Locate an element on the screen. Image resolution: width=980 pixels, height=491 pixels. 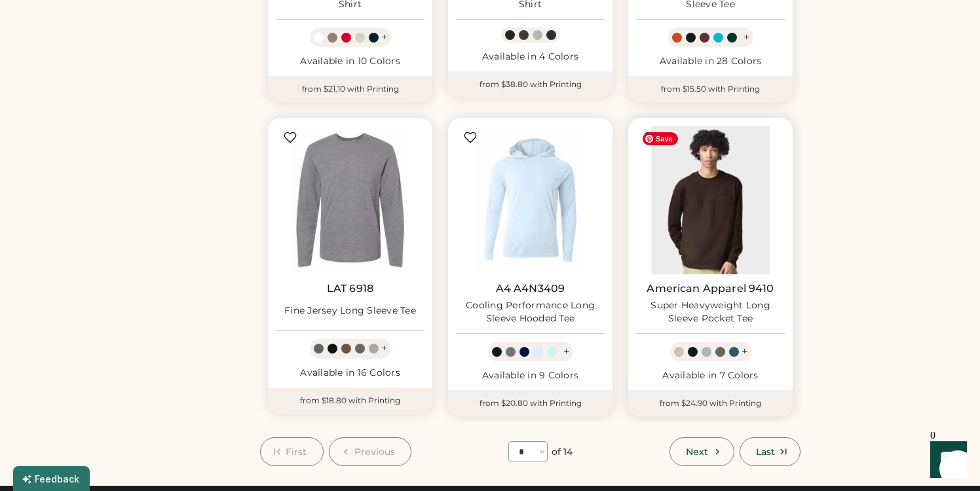
div: from $15.50 with Printing is located at coordinates (710, 89).